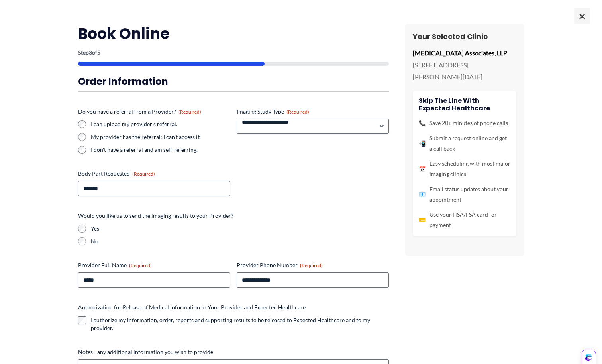  What do you see at coordinates (233, 352) in the screenshot?
I see `label: Notes - any additional information you wish to provide` at bounding box center [233, 352].